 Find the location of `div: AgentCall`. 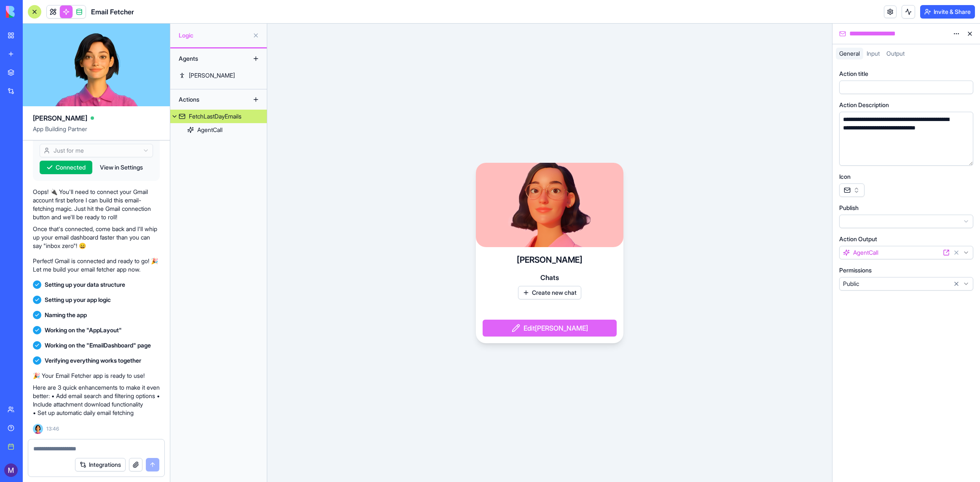

div: AgentCall is located at coordinates (210, 130).